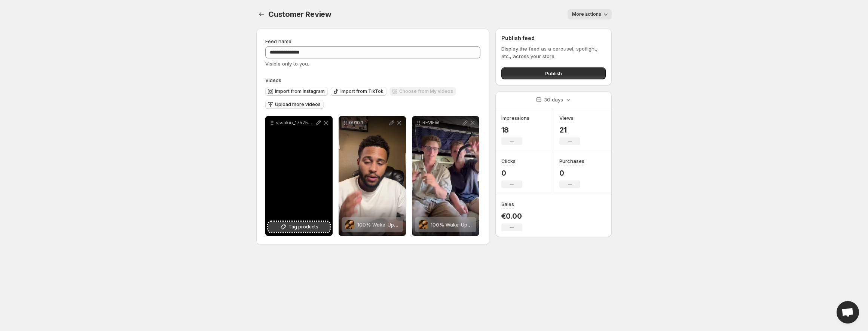  I want to click on button: Publish, so click(554, 73).